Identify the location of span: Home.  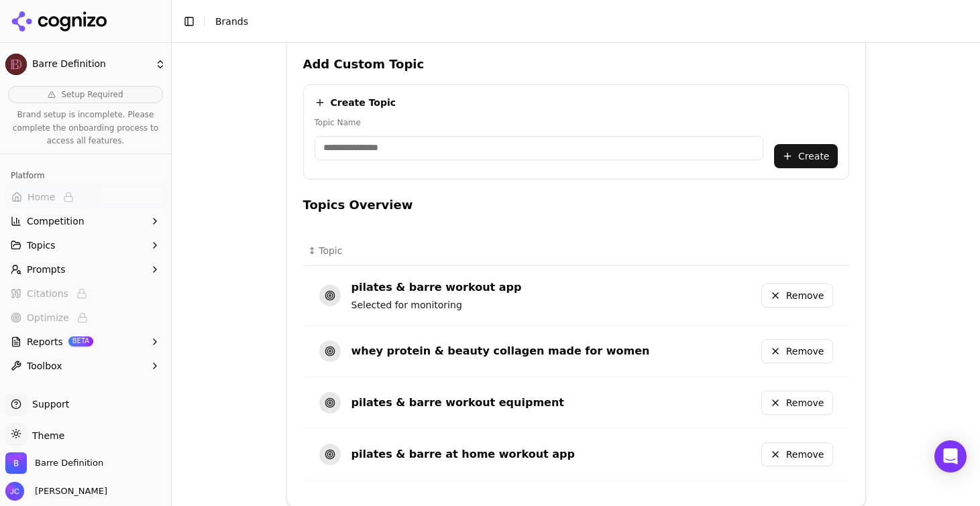
(41, 197).